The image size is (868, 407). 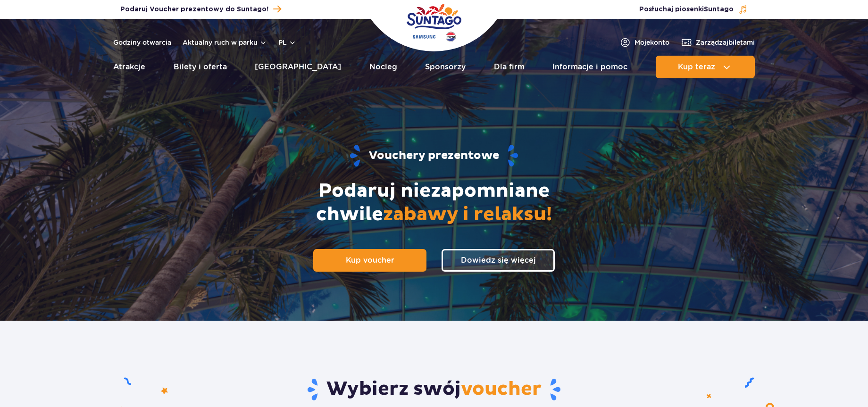 I want to click on a: Sponsorzy, so click(x=446, y=67).